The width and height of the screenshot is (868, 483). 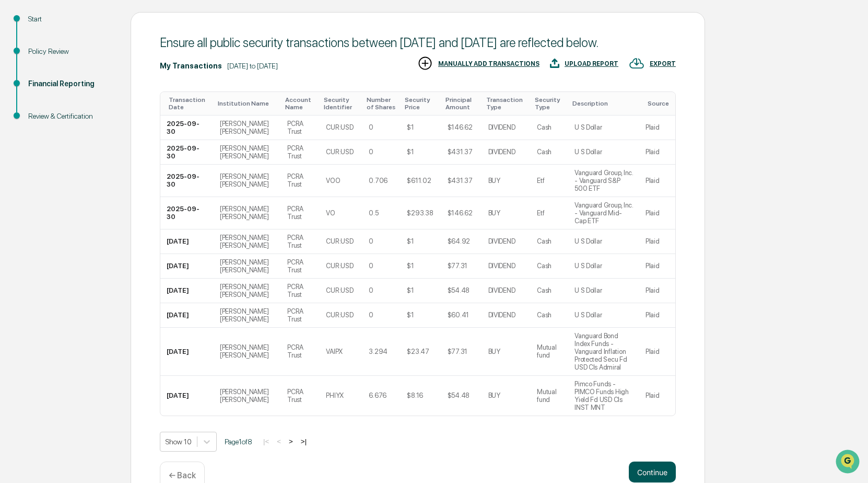 What do you see at coordinates (102, 137) in the screenshot?
I see `a: 🗄️Attestations` at bounding box center [102, 137].